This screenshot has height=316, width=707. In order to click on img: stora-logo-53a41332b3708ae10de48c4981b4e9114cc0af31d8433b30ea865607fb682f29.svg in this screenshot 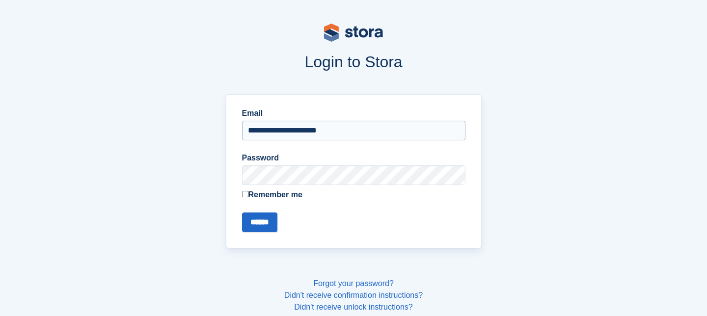, I will do `click(354, 32)`.